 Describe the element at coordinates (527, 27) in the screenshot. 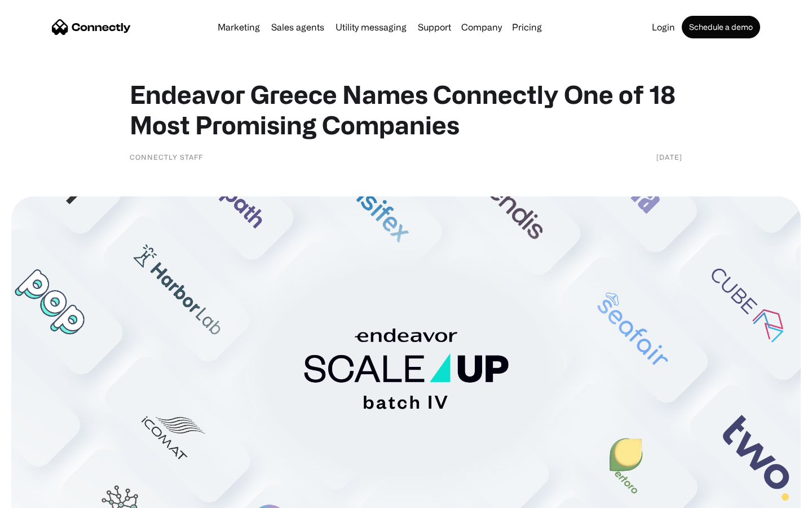

I see `a: Pricing` at that location.